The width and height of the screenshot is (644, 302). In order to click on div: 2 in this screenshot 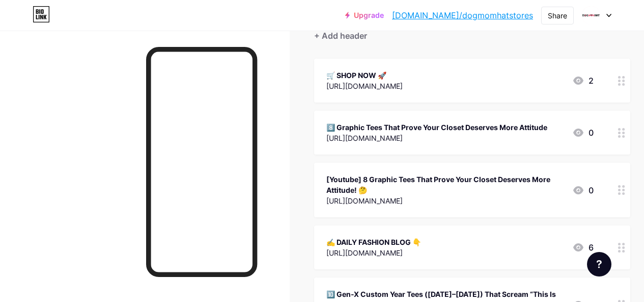, I will do `click(583, 80)`.